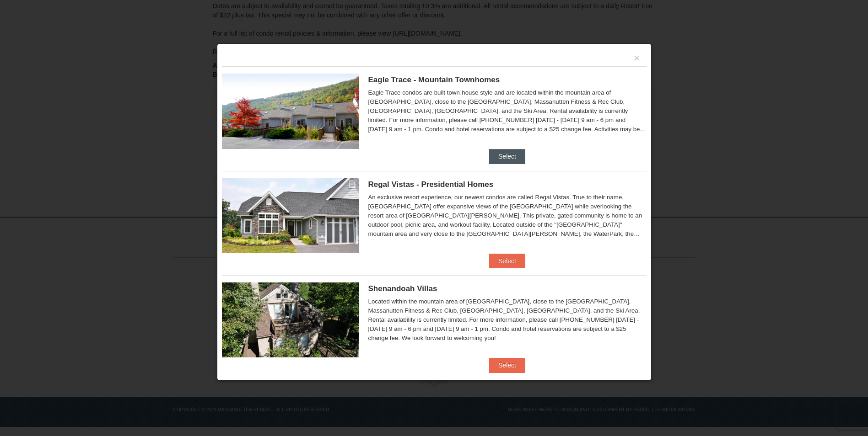 The image size is (868, 436). Describe the element at coordinates (431, 184) in the screenshot. I see `span: Regal Vistas - Presidential Homes` at that location.